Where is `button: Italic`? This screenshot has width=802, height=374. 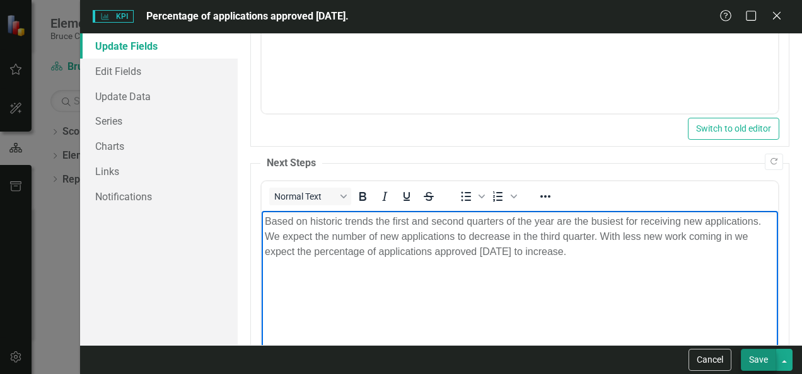
button: Italic is located at coordinates (385, 197).